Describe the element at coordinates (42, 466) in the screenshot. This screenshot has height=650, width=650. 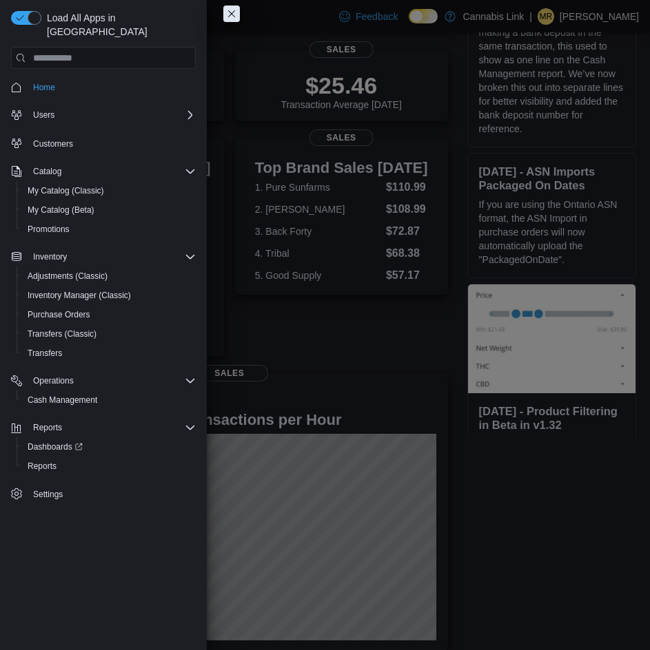
I see `a: Reports` at that location.